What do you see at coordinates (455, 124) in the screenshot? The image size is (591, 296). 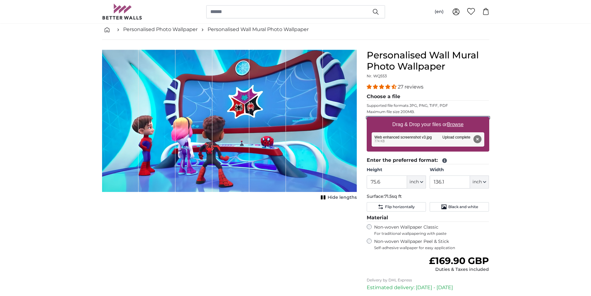 I see `u: Browse` at bounding box center [455, 124].